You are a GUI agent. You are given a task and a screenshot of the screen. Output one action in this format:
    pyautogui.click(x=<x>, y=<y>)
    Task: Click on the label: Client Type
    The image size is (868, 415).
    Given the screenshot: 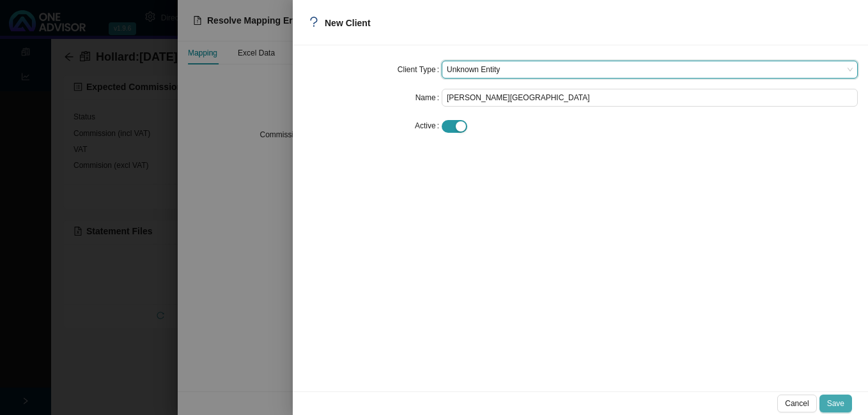 What is the action you would take?
    pyautogui.click(x=420, y=69)
    